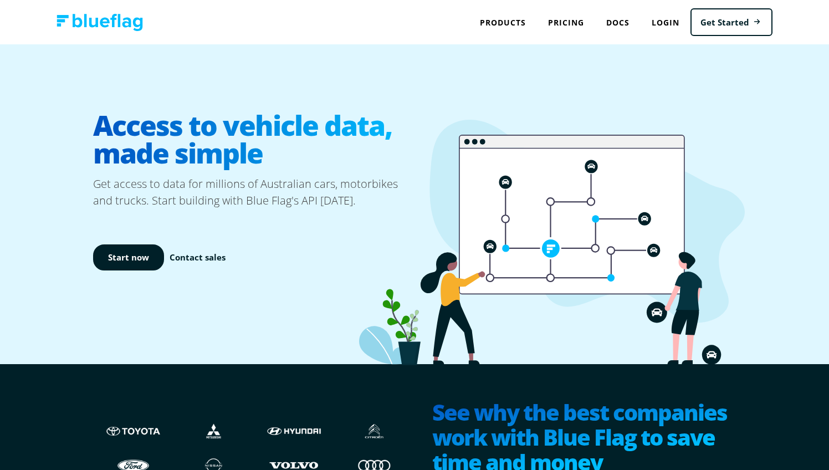  What do you see at coordinates (374, 431) in the screenshot?
I see `img: Citroen logo` at bounding box center [374, 431].